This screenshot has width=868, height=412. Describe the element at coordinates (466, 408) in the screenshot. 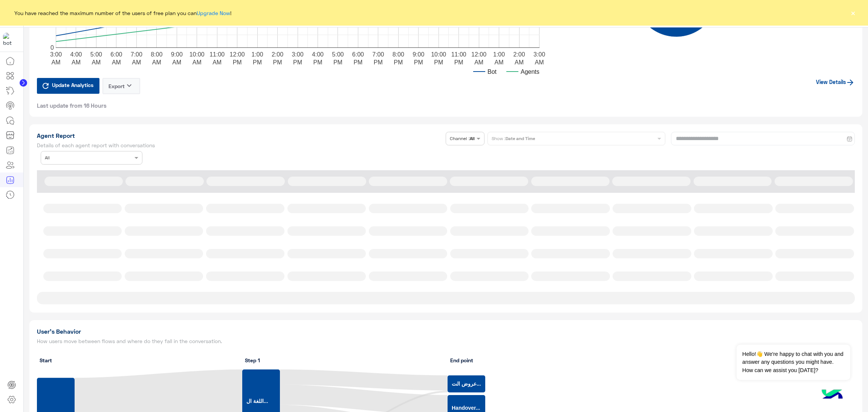

I see `text: Handover...` at that location.